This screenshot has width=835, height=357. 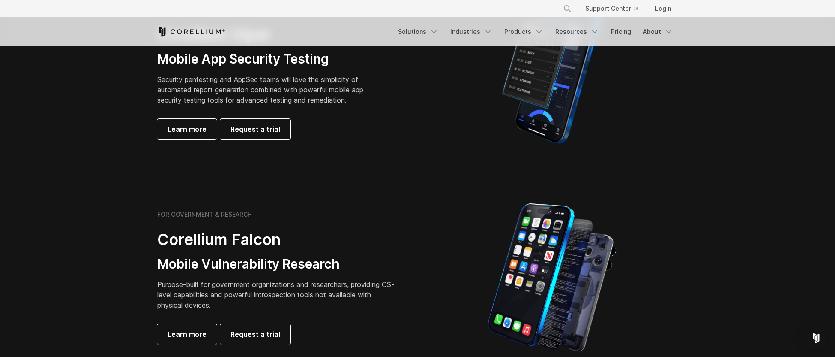 I want to click on a: Pricing, so click(x=621, y=32).